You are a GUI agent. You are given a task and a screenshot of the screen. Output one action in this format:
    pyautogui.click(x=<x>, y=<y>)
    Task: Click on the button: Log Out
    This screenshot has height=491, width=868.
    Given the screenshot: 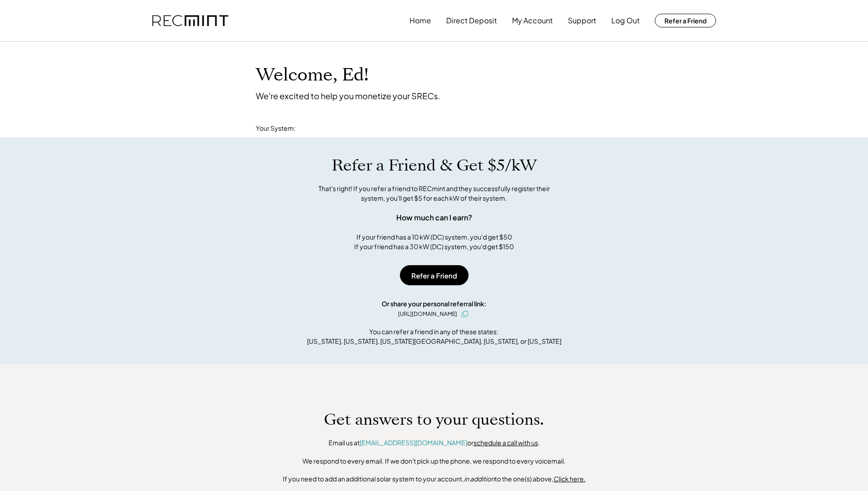 What is the action you would take?
    pyautogui.click(x=626, y=20)
    